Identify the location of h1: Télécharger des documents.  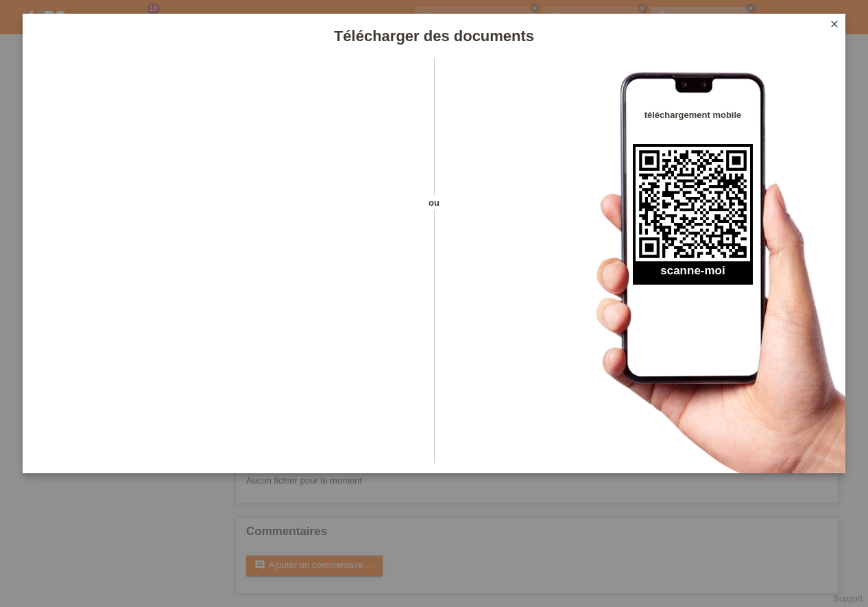
(434, 36).